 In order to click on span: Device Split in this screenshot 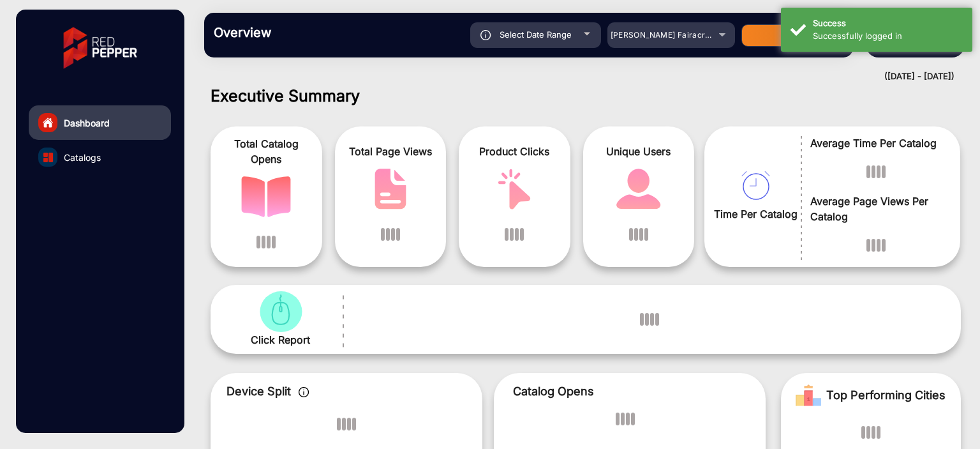, I will do `click(259, 391)`.